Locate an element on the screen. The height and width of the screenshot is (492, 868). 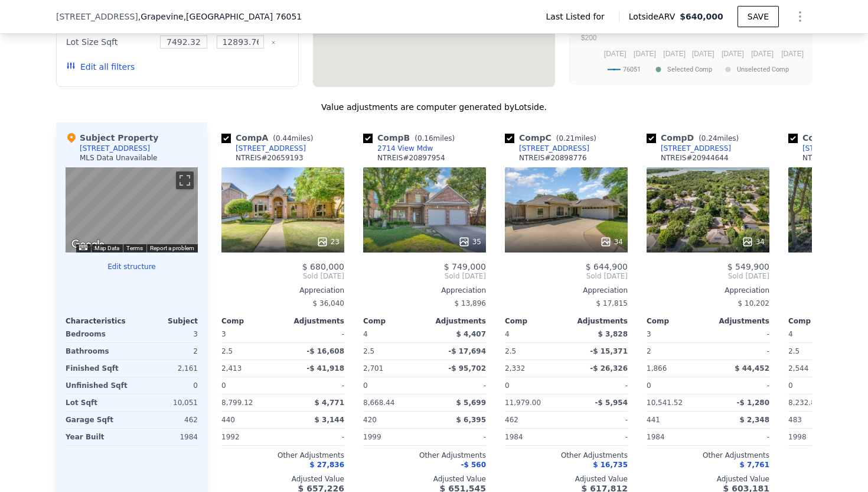
button: SAVE is located at coordinates (759, 17).